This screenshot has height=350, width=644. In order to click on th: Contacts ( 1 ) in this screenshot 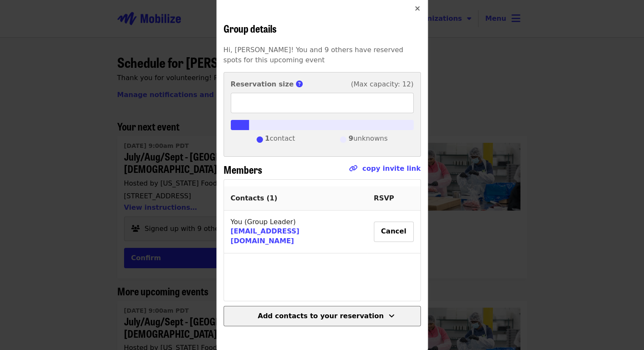, I will do `click(295, 198)`.